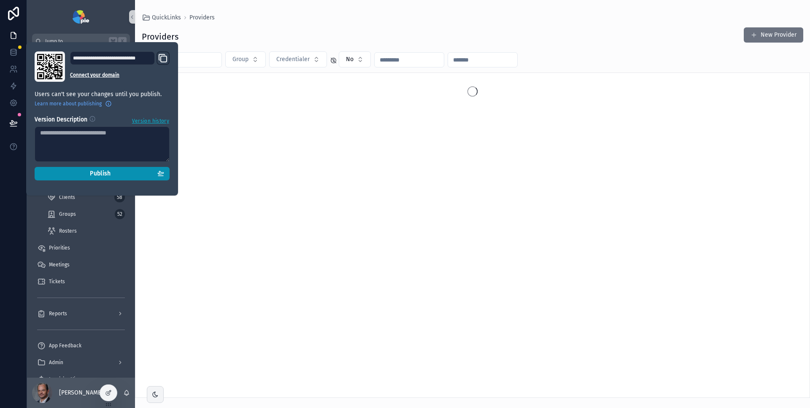 The image size is (810, 408). I want to click on img: App logo, so click(81, 17).